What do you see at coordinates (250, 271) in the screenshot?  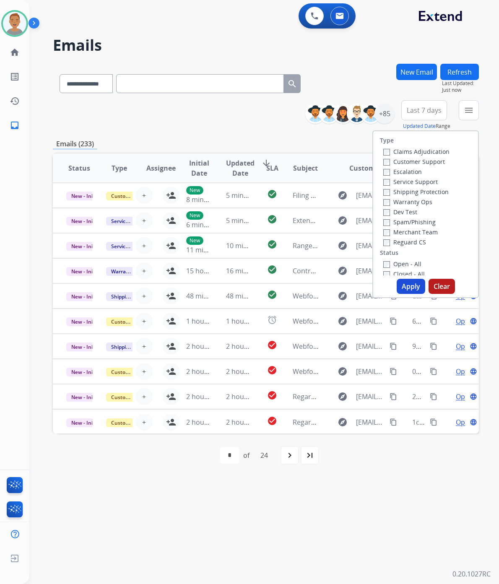 I see `span: 16 minutes ago` at bounding box center [250, 271].